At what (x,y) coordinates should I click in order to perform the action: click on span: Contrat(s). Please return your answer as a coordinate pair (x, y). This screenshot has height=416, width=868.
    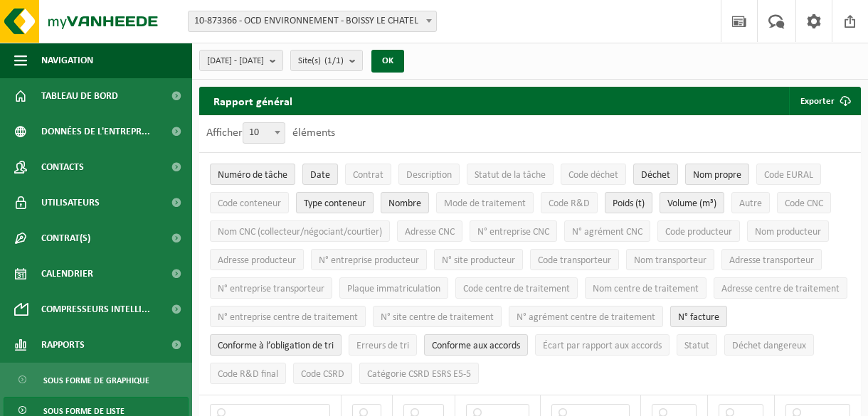
    Looking at the image, I should click on (65, 238).